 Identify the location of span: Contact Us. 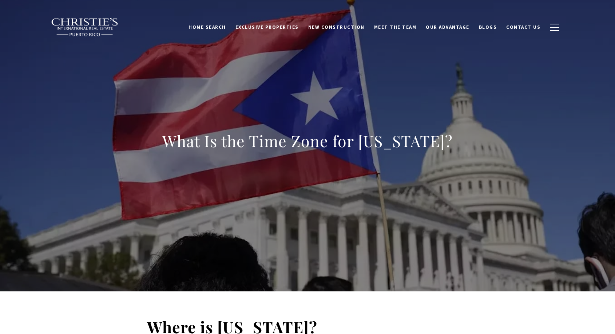
(523, 27).